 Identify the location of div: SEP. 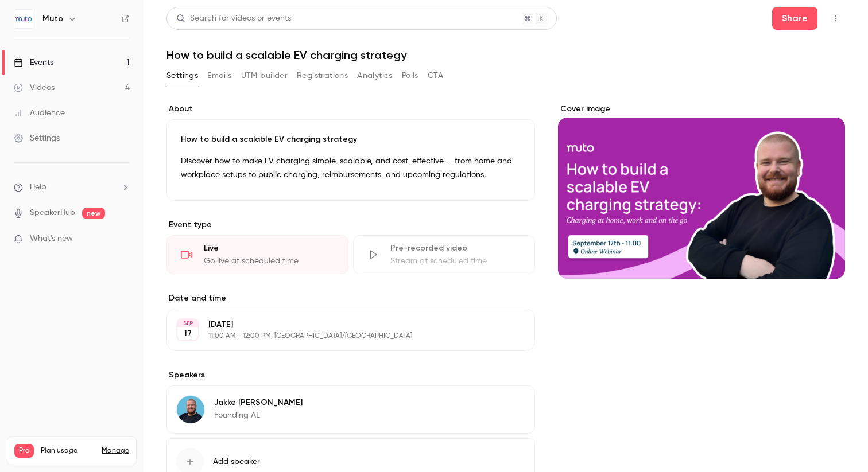
(187, 324).